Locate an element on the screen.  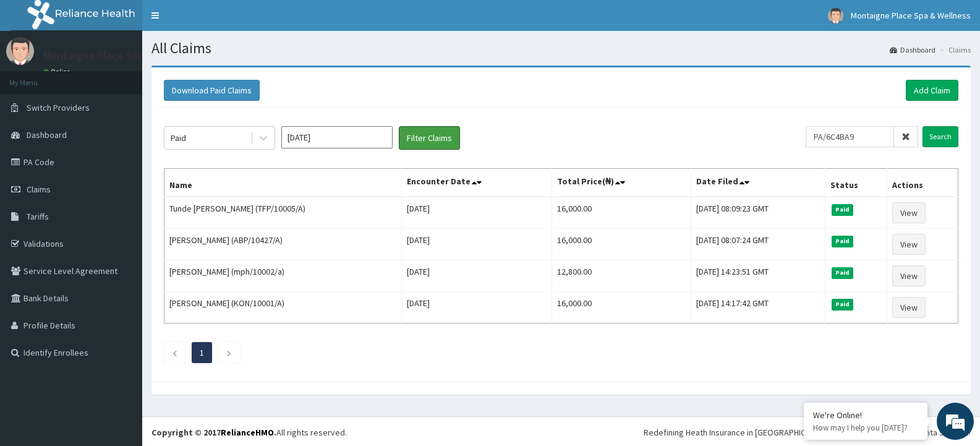
th: Actions is located at coordinates (923, 183).